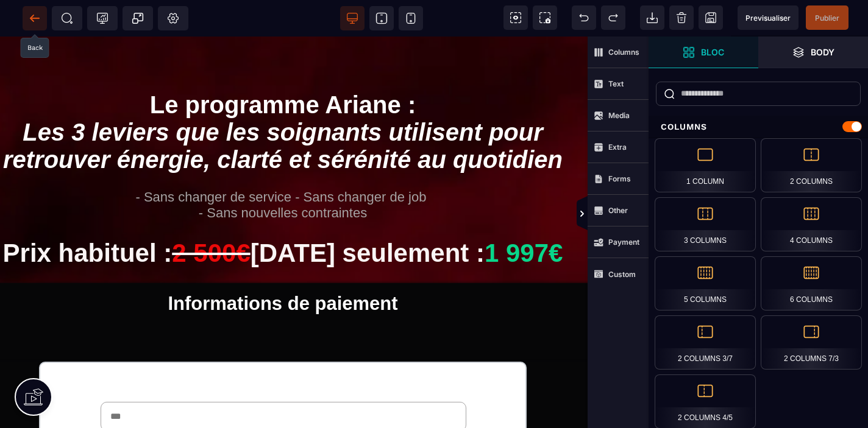  Describe the element at coordinates (516, 18) in the screenshot. I see `span: View components` at that location.